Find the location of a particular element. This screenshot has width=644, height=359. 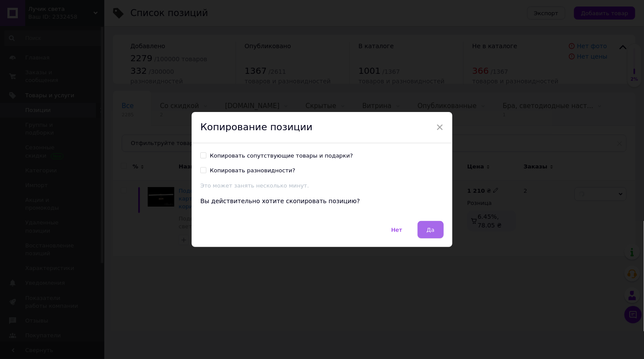

div: Вы действительно хотите скопировать позицию? is located at coordinates (322, 201).